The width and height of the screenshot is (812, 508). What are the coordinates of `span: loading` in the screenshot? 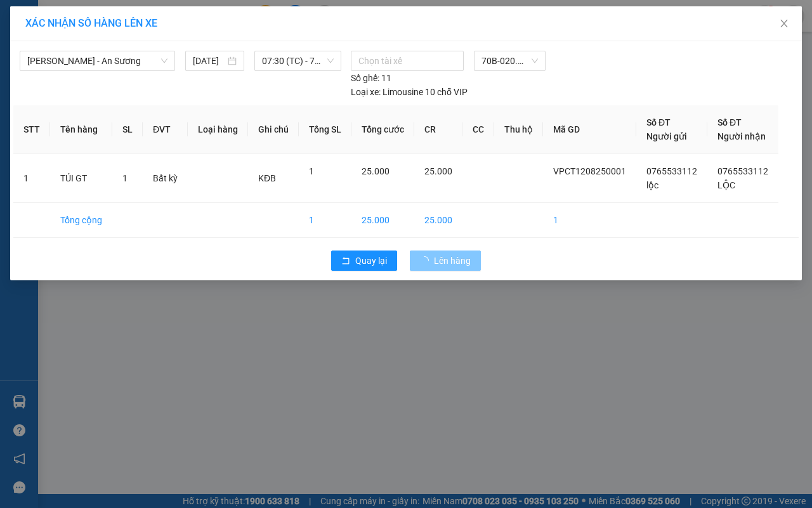 It's located at (427, 261).